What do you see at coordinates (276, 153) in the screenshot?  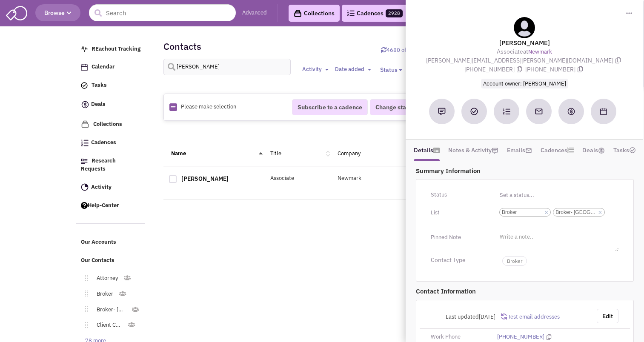 I see `a: Title` at bounding box center [276, 153].